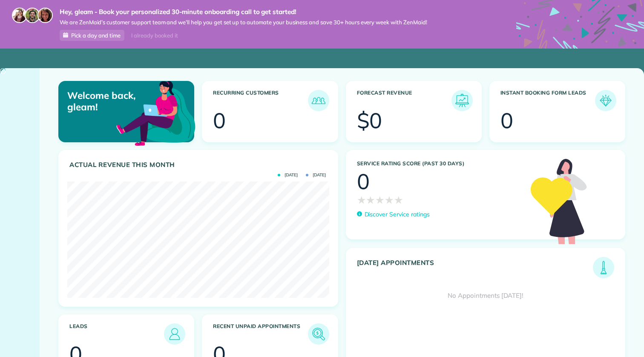 The height and width of the screenshot is (357, 644). What do you see at coordinates (116, 334) in the screenshot?
I see `h3: Leads` at bounding box center [116, 334].